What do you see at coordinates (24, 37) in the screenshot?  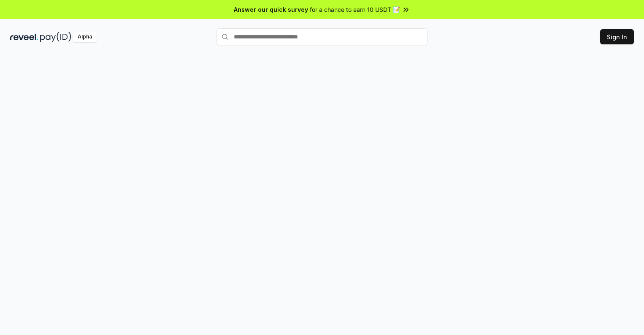 I see `img: reveel_dark` at bounding box center [24, 37].